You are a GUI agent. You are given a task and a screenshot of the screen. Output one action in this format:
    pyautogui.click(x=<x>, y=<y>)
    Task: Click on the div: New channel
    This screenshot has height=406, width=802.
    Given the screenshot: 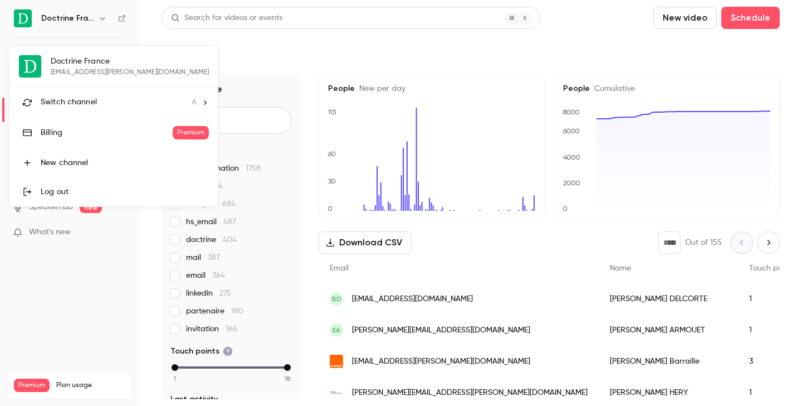 What is the action you would take?
    pyautogui.click(x=125, y=163)
    